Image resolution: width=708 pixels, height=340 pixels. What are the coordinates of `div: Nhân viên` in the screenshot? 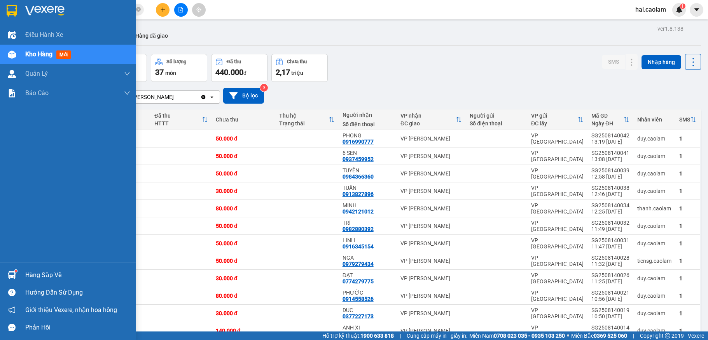 It's located at (654, 120).